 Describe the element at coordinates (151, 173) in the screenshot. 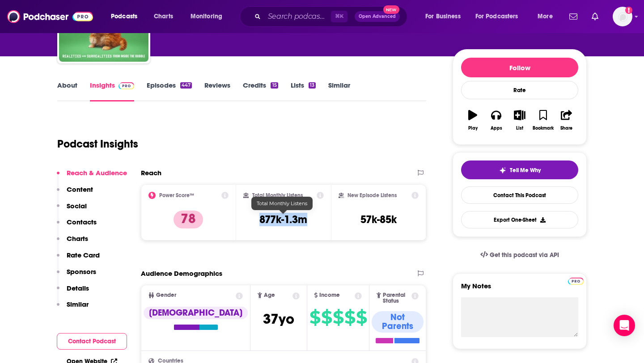

I see `h2: Reach` at that location.